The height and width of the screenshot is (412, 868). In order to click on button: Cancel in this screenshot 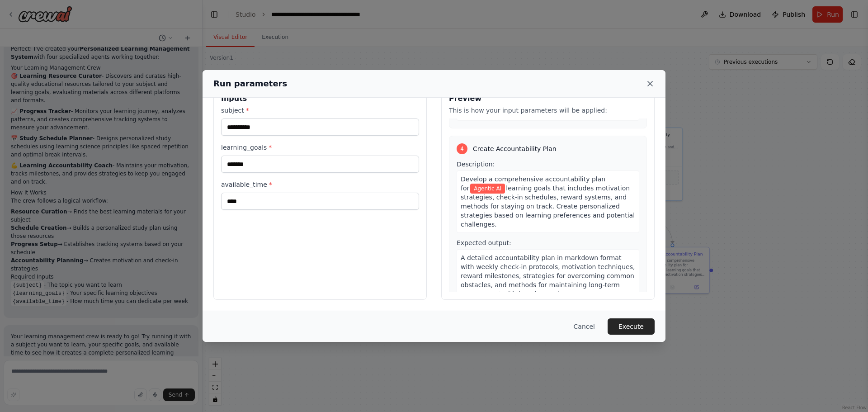, I will do `click(584, 327)`.